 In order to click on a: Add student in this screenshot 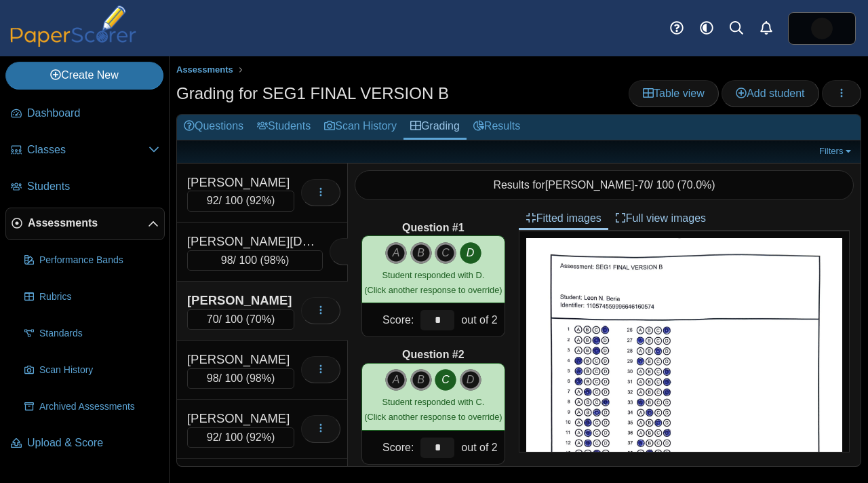, I will do `click(770, 93)`.